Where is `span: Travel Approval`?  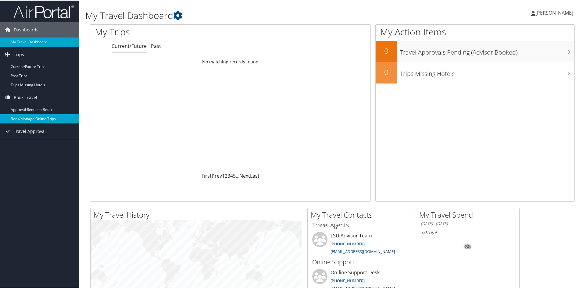
span: Travel Approval is located at coordinates (30, 131).